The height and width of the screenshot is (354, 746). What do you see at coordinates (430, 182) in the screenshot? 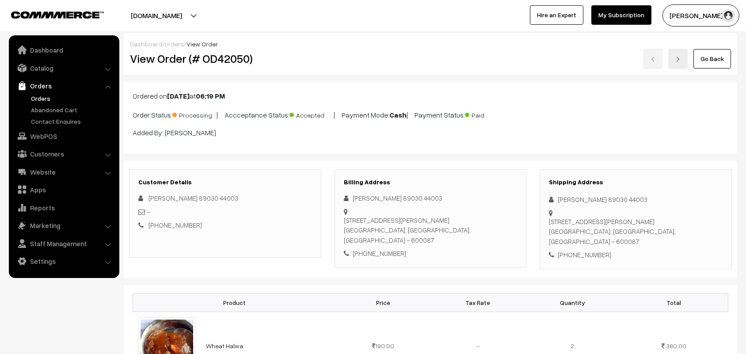
I see `h3: Billing Address` at bounding box center [430, 182].